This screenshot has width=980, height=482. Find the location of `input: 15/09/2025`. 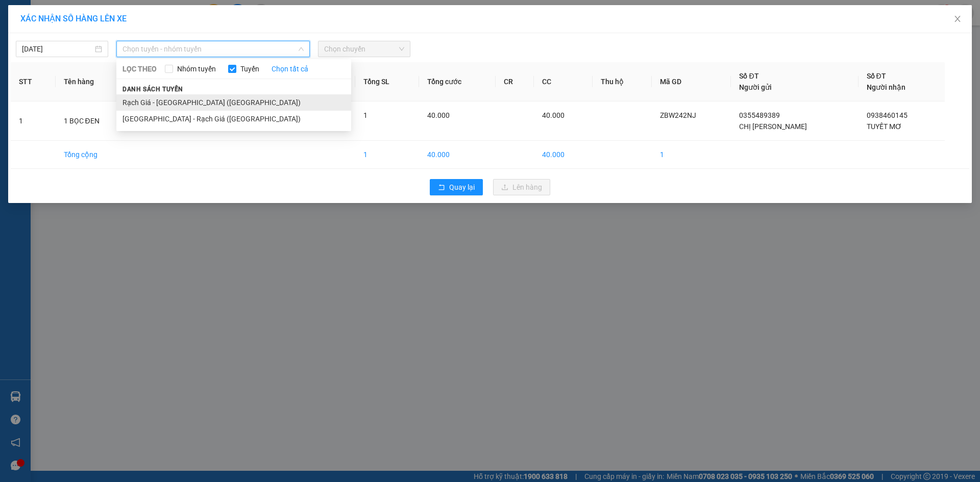

input: 15/09/2025 is located at coordinates (57, 49).